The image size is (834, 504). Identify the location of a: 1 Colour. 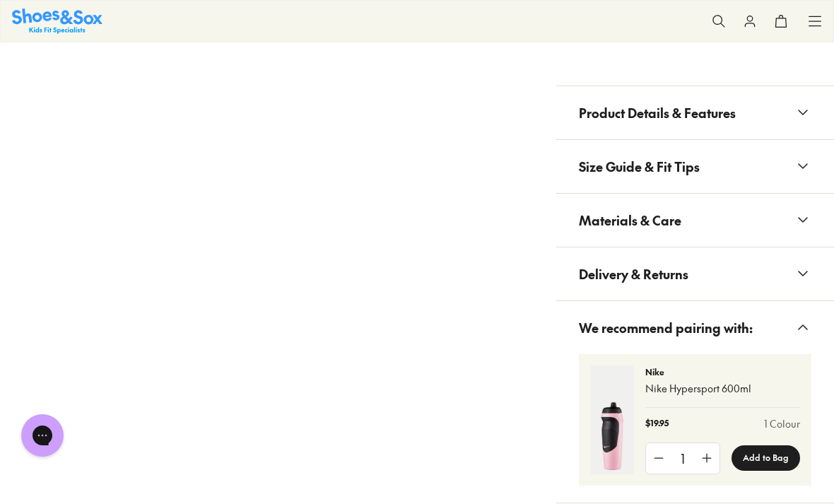
(782, 423).